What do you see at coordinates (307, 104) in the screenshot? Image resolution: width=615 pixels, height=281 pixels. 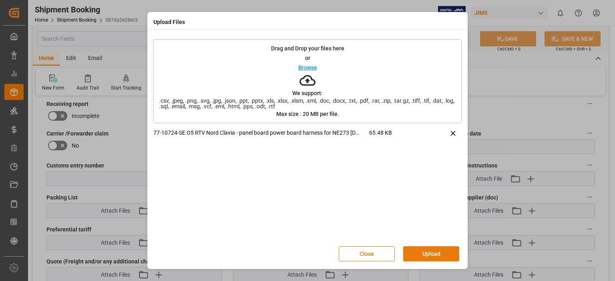 I see `span: .csv, .jpeg, .png, .svg, .jpg, .json, .ppt, .pptx, .xls, .xlsx, .xlsm, .xml, .doc, .docx, .txt, ....` at bounding box center [307, 104].